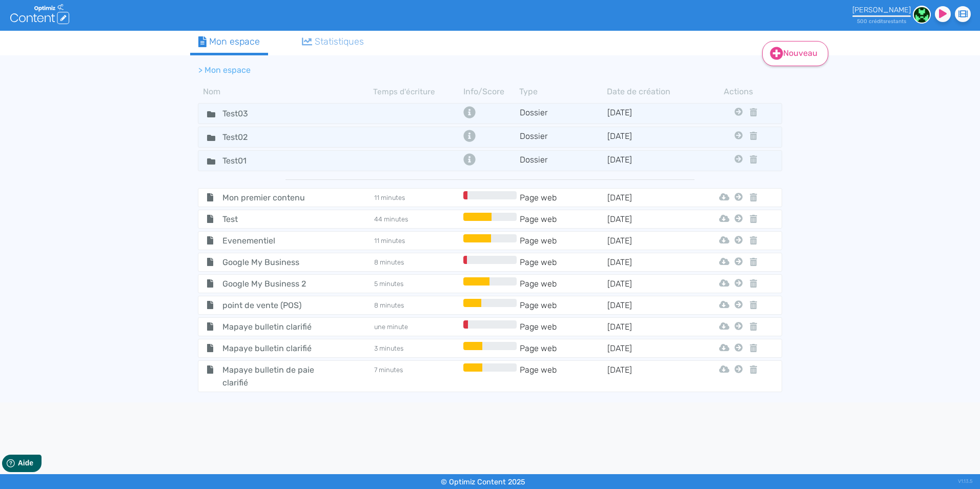 Image resolution: width=980 pixels, height=489 pixels. Describe the element at coordinates (417, 283) in the screenshot. I see `td: 5 minutes` at that location.